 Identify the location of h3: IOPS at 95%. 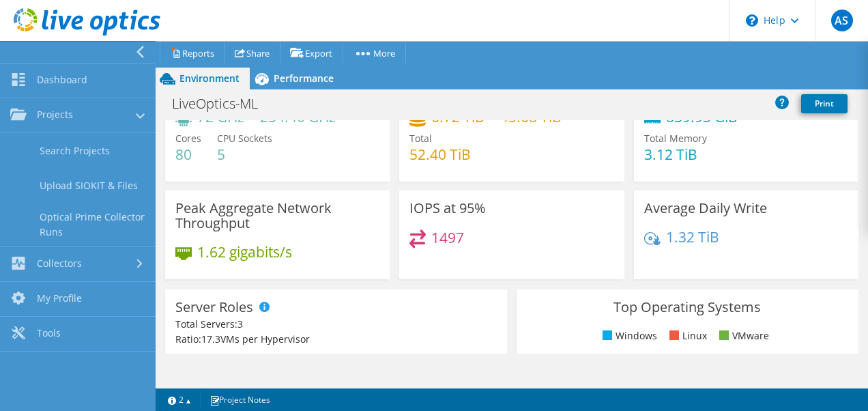
(447, 208).